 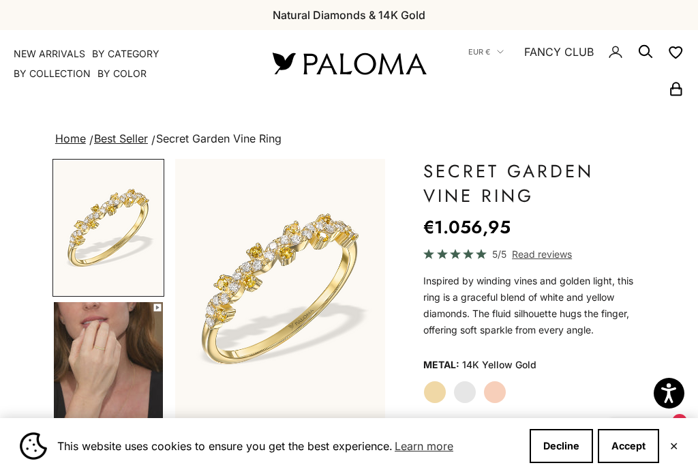 I want to click on span: 5/5, so click(x=499, y=254).